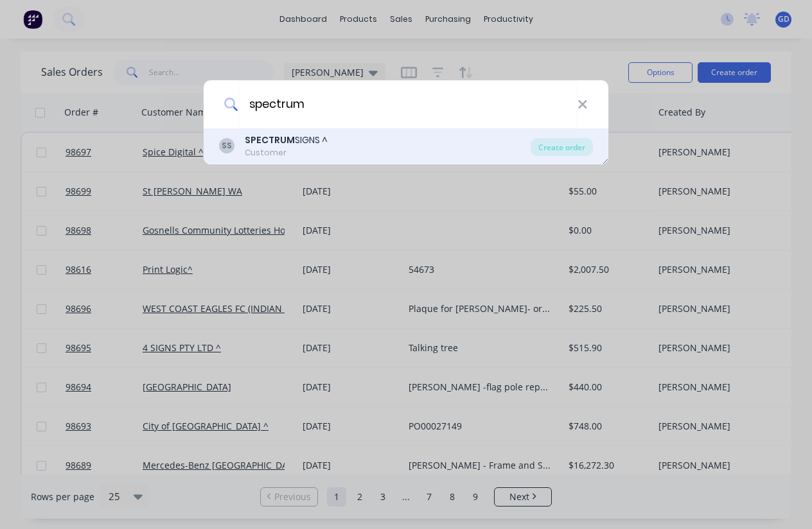 The width and height of the screenshot is (812, 529). Describe the element at coordinates (286, 140) in the screenshot. I see `div: SIGNS ^` at that location.